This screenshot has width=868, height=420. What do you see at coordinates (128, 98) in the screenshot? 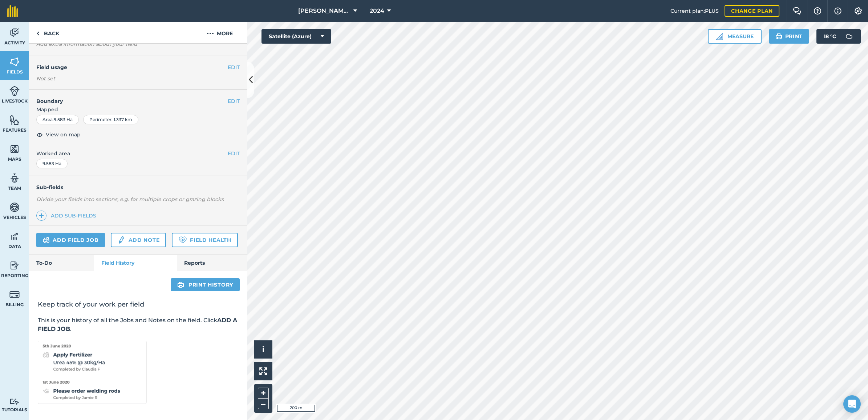
I see `h4: Boundary` at bounding box center [128, 98].